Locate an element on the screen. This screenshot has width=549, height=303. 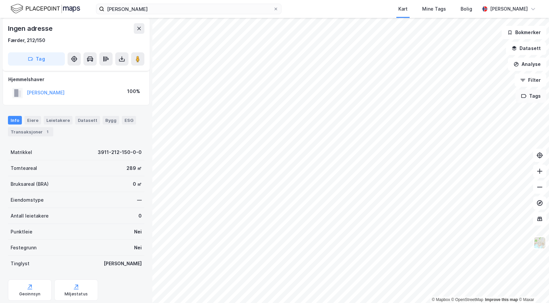
div: Tinglyst is located at coordinates (20, 264).